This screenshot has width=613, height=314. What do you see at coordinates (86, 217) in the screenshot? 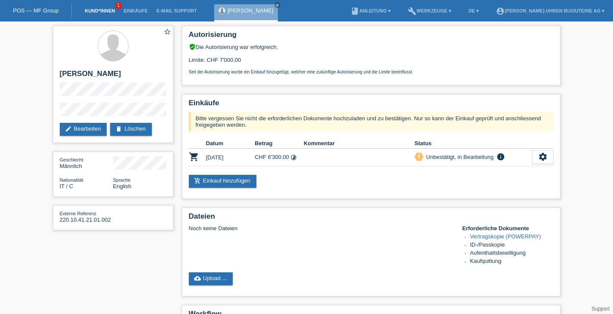
I see `div: 220.10.41.21.01.002` at bounding box center [86, 217].